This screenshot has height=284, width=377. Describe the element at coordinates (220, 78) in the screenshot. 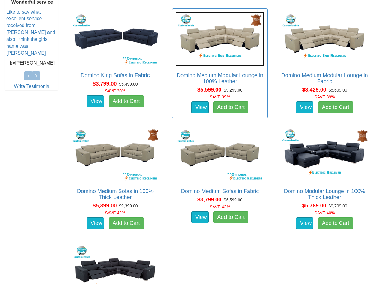

I see `a: Domino Medium Modular Lounge in 100% Leather` at that location.